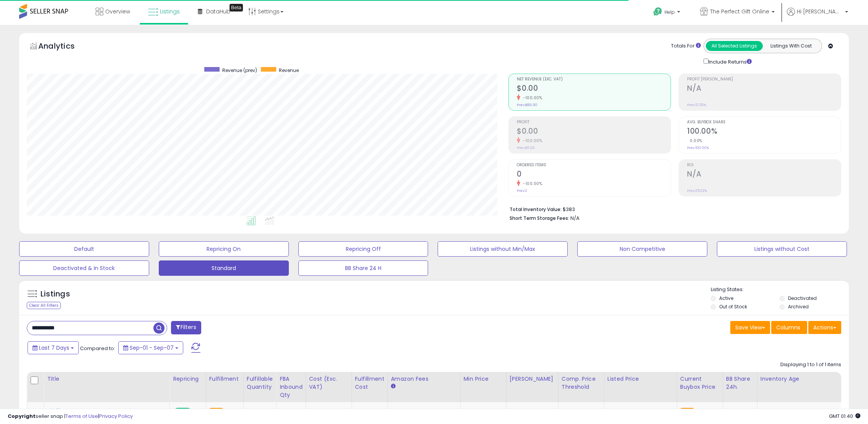 Image resolution: width=868 pixels, height=424 pixels. I want to click on strong: Copyright, so click(21, 416).